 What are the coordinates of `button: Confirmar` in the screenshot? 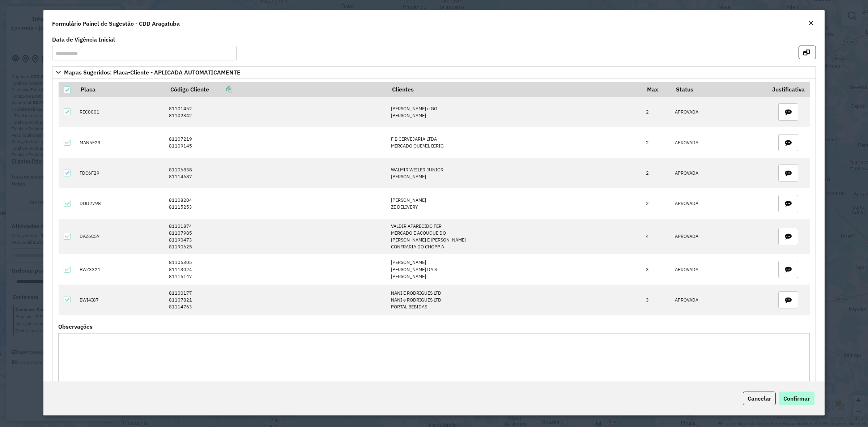 It's located at (796, 399).